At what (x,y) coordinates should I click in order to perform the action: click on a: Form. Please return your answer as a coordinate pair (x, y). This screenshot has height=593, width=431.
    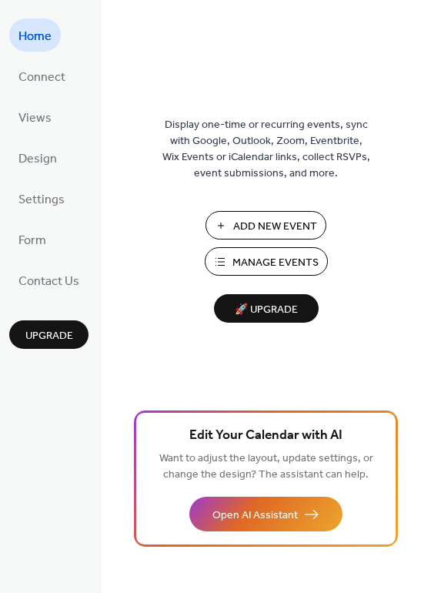
    Looking at the image, I should click on (32, 239).